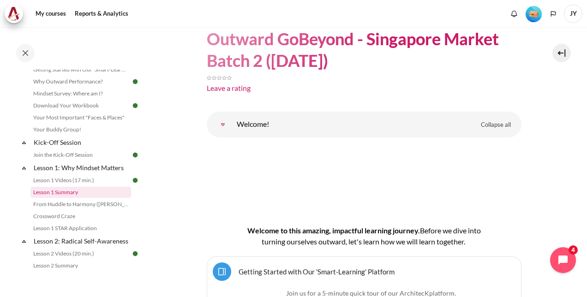 Image resolution: width=587 pixels, height=297 pixels. I want to click on a: Level #1, so click(533, 13).